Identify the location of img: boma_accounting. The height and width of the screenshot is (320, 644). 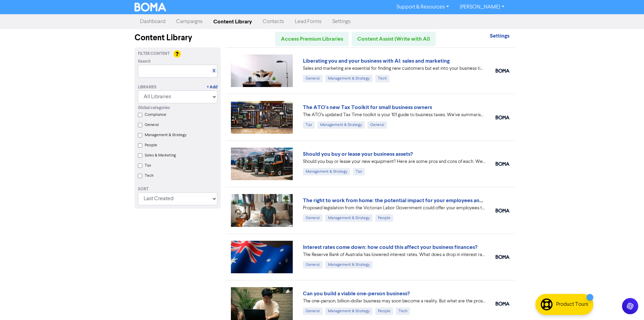
(502, 164).